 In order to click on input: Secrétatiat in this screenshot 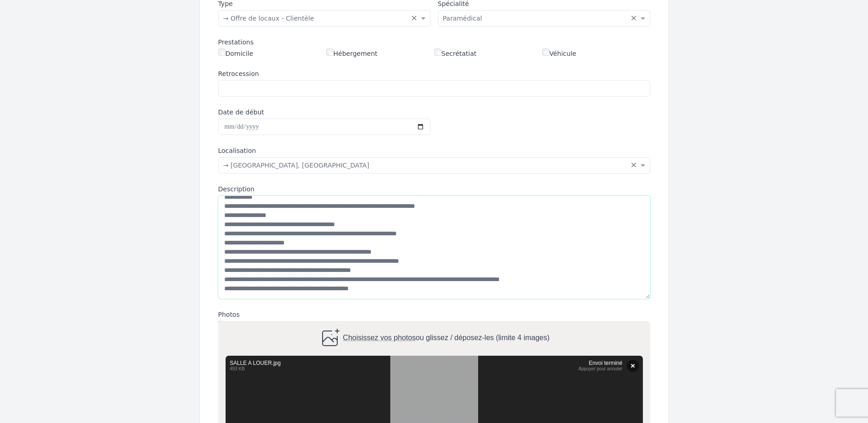, I will do `click(438, 52)`.